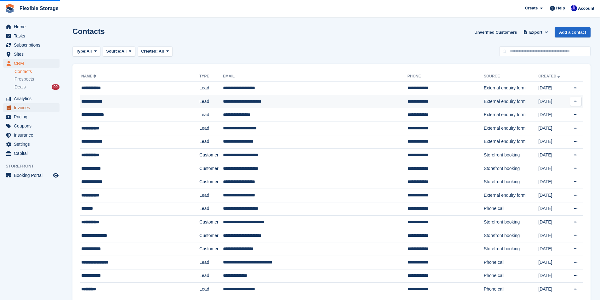 The height and width of the screenshot is (300, 600). I want to click on a: Preview store, so click(56, 175).